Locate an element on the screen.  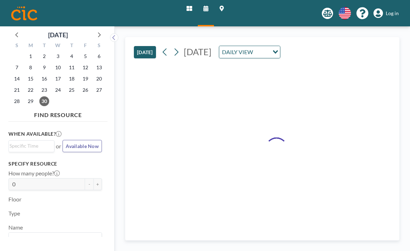
button: Available Now is located at coordinates (82, 146).